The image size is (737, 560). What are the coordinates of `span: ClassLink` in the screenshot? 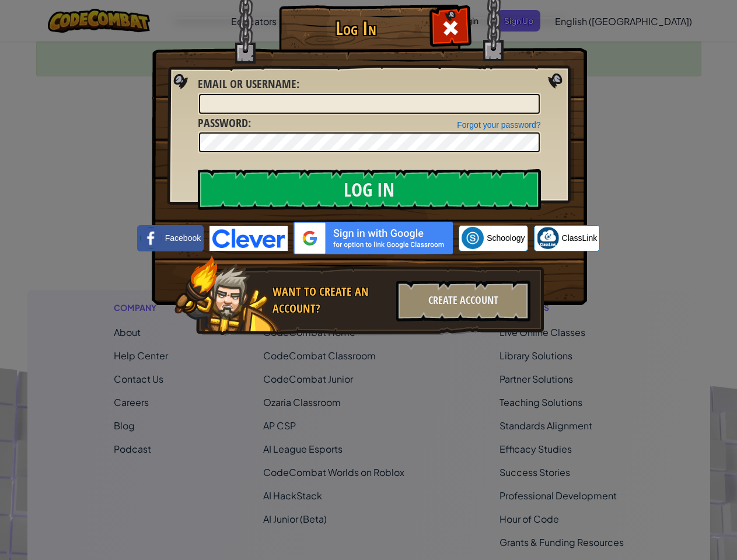 It's located at (579, 238).